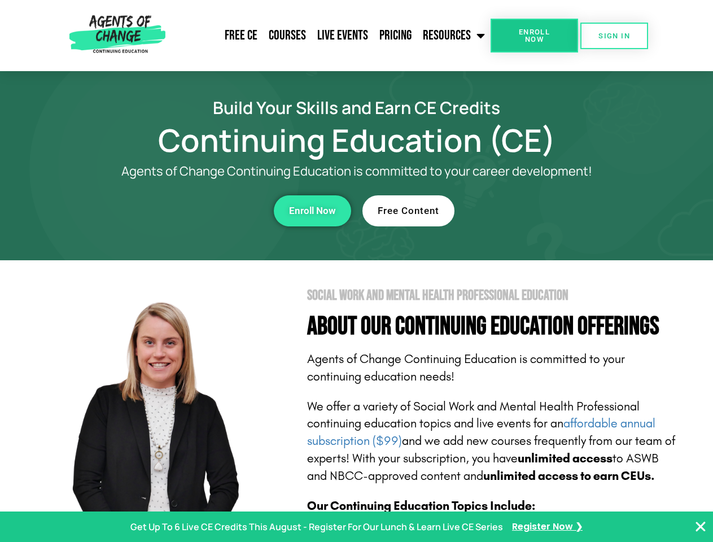 Image resolution: width=713 pixels, height=542 pixels. What do you see at coordinates (493, 326) in the screenshot?
I see `h4: About Our Continuing Education Offerings` at bounding box center [493, 326].